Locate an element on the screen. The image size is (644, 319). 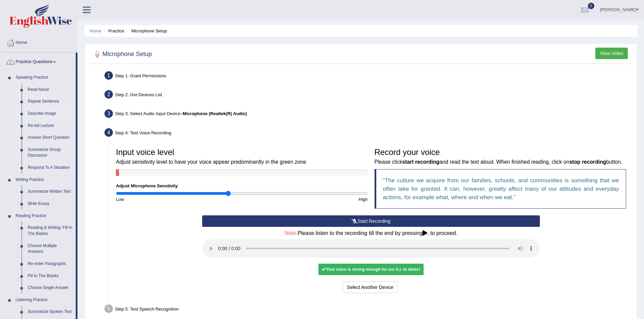
li: Practice is located at coordinates (113, 30).